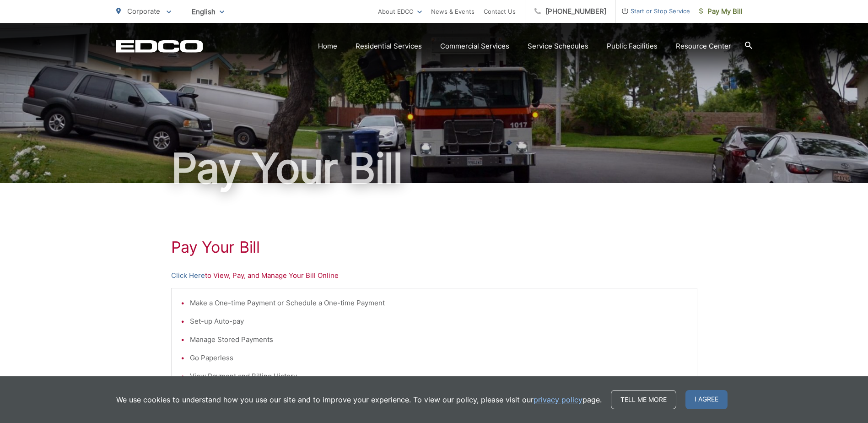  Describe the element at coordinates (439, 340) in the screenshot. I see `li: Manage Stored Payments` at that location.